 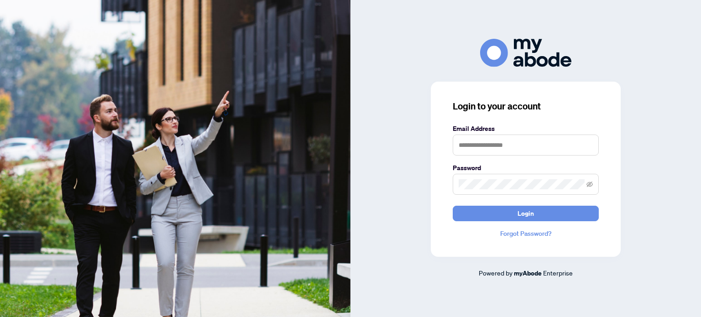 I want to click on span: Enterprise, so click(x=558, y=273).